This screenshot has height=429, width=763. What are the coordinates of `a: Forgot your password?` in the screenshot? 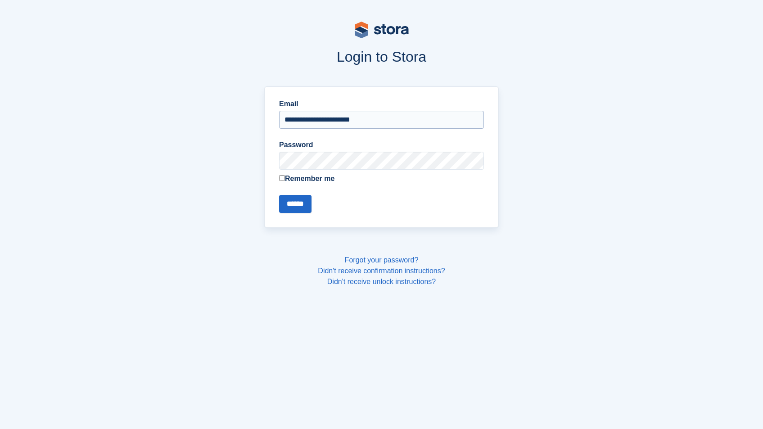 It's located at (382, 260).